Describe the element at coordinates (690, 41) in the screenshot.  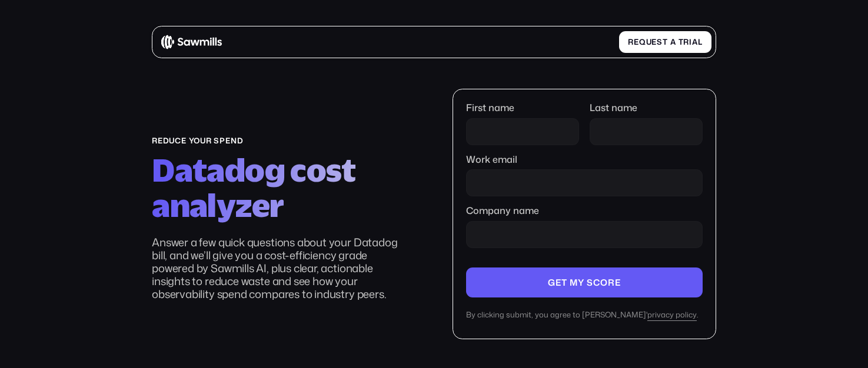
I see `span: i` at that location.